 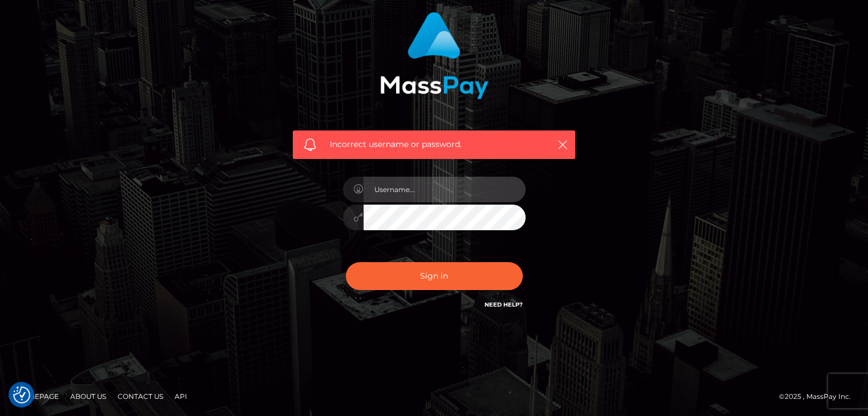 What do you see at coordinates (21, 395) in the screenshot?
I see `button: Consent Preferences` at bounding box center [21, 395].